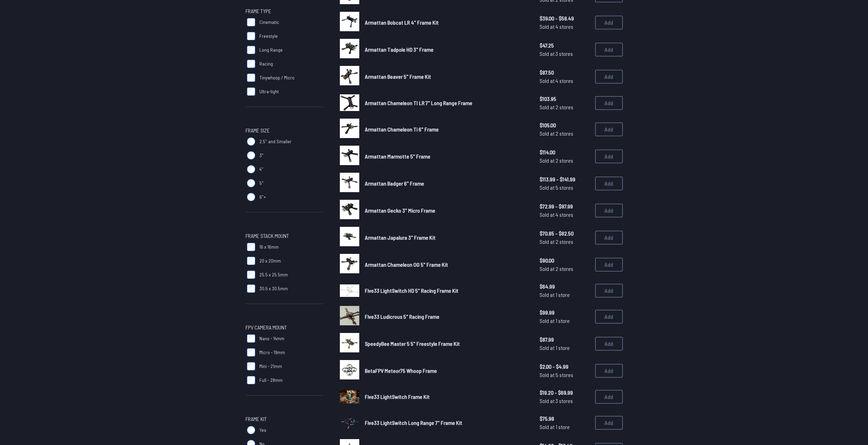  What do you see at coordinates (564, 286) in the screenshot?
I see `span: $64.99` at bounding box center [564, 286].